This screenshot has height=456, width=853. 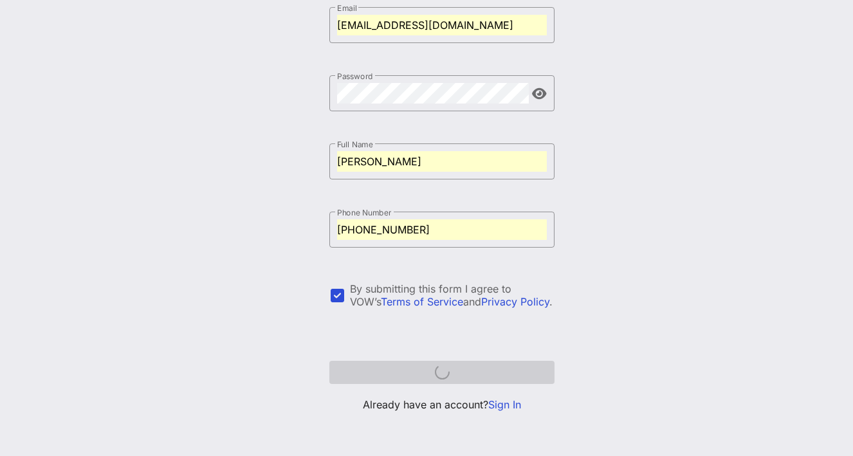 I want to click on div: By submitting this form I agree to VOW’s and ., so click(x=452, y=295).